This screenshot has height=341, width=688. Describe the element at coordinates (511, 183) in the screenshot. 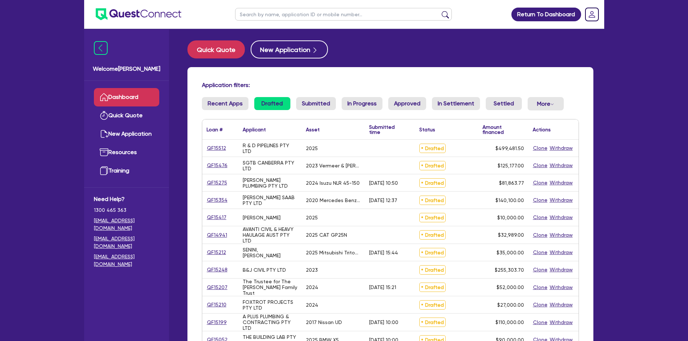

I see `span: $81,863.77` at that location.